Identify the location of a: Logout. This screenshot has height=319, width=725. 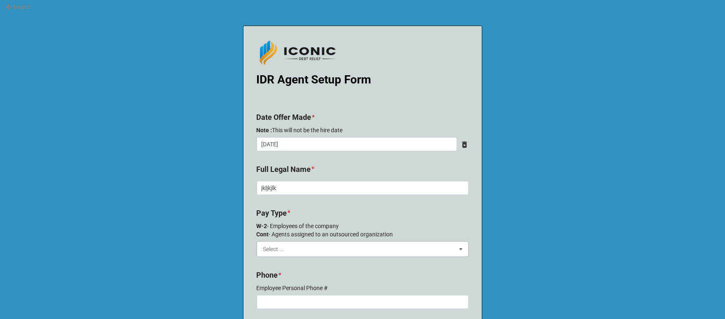
(18, 7).